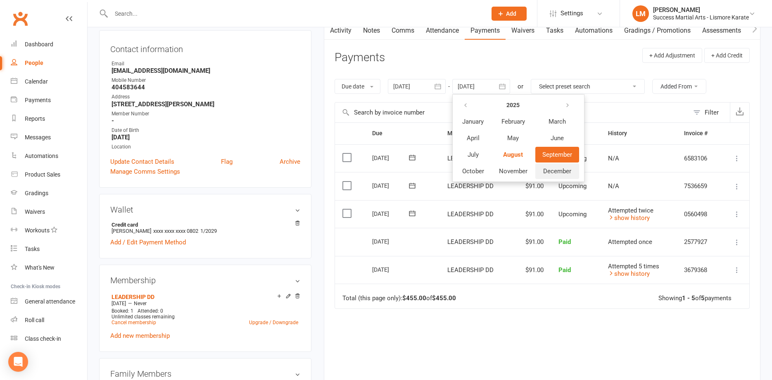 The height and width of the screenshot is (380, 772). What do you see at coordinates (557, 138) in the screenshot?
I see `button: June` at bounding box center [557, 138].